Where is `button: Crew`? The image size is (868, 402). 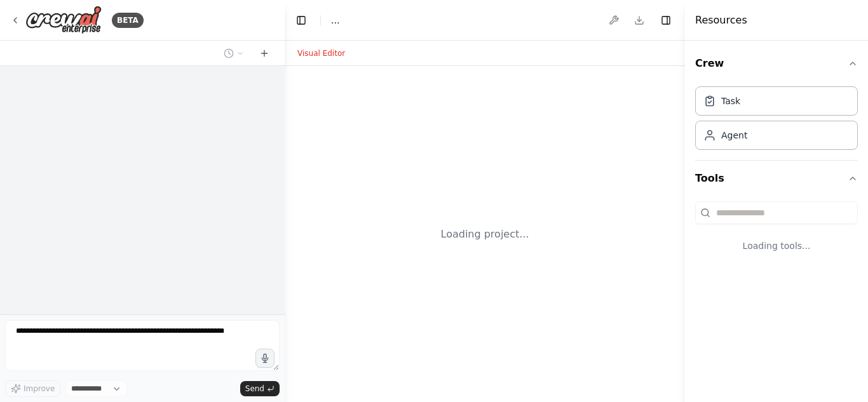
button: Crew is located at coordinates (777, 64).